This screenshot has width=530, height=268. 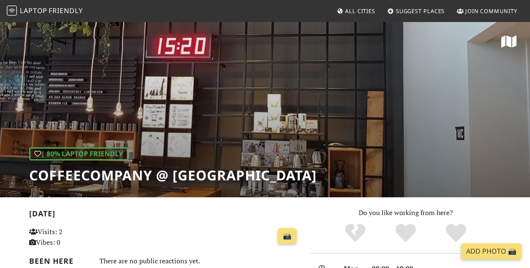 What do you see at coordinates (355, 233) in the screenshot?
I see `div: No` at bounding box center [355, 233].